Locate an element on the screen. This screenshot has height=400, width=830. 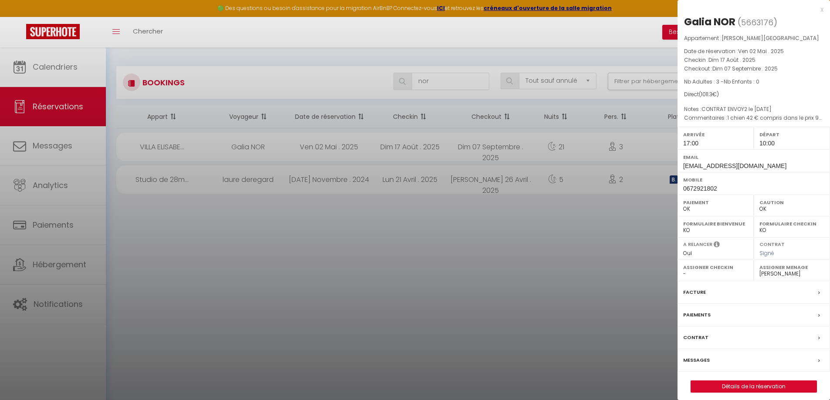
p: Notes : is located at coordinates (753, 109).